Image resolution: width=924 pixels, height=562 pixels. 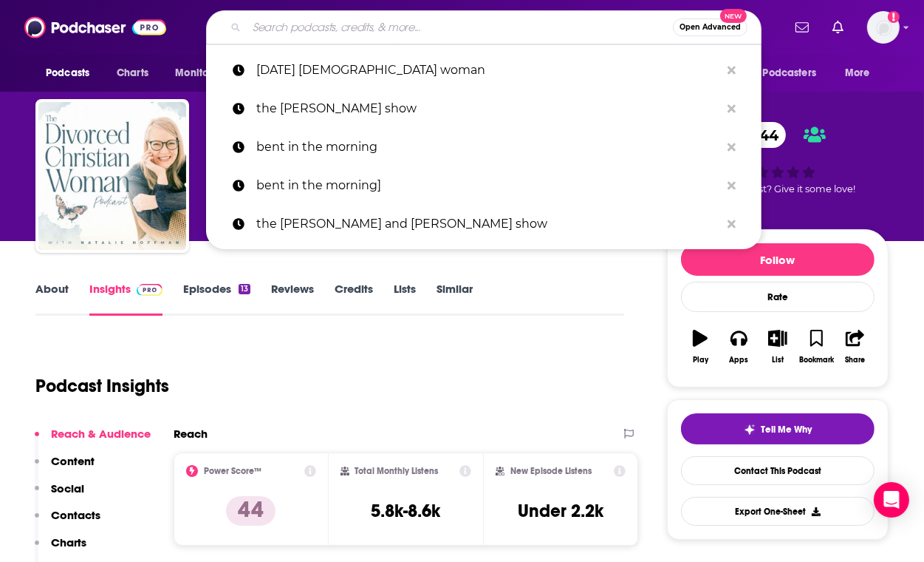 What do you see at coordinates (488, 185) in the screenshot?
I see `p: bent in the morning]` at bounding box center [488, 185].